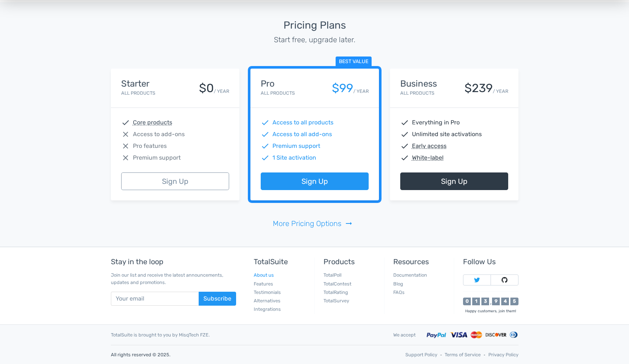  What do you see at coordinates (436, 123) in the screenshot?
I see `span: Everything in Pro` at bounding box center [436, 123].